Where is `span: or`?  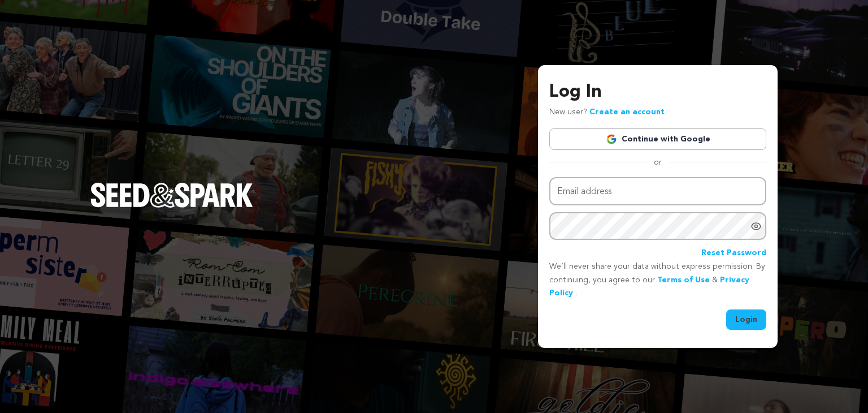 span: or is located at coordinates (658, 162).